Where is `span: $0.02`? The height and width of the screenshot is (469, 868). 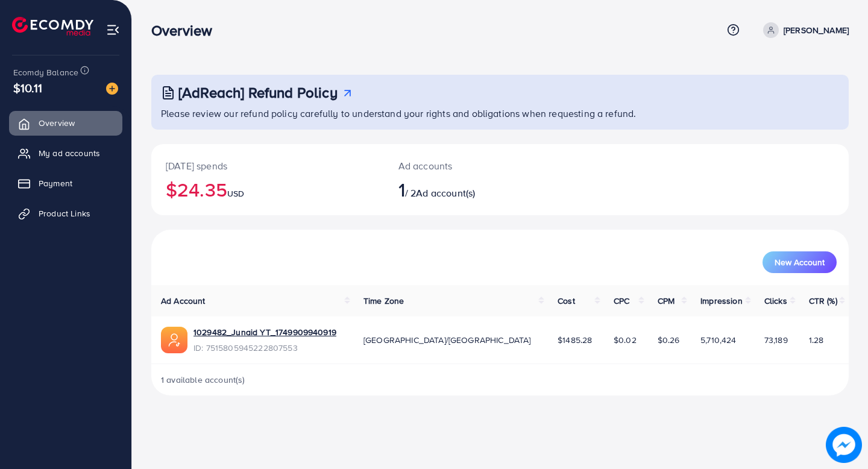 span: $0.02 is located at coordinates (625, 340).